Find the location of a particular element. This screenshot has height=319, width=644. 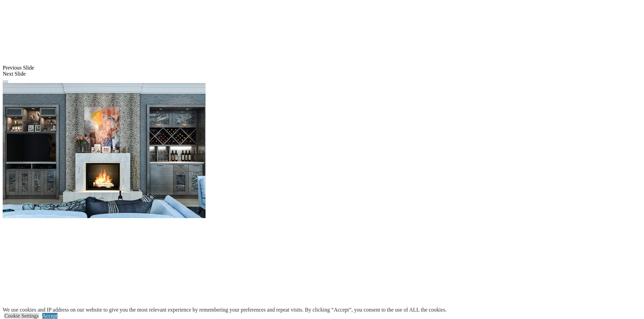

a: Accept is located at coordinates (50, 316).